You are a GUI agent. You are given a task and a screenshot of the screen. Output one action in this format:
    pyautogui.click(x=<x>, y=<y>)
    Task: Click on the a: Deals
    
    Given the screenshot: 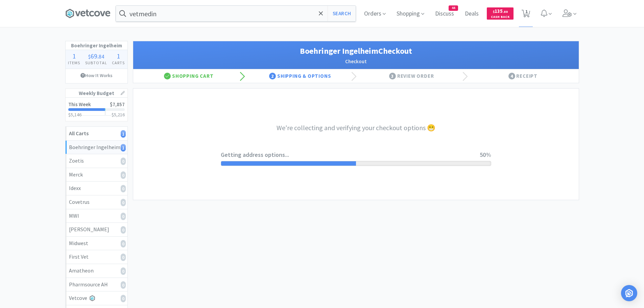 What is the action you would take?
    pyautogui.click(x=472, y=14)
    